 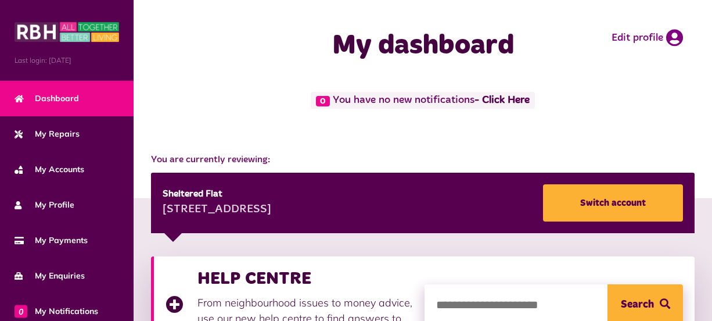 I want to click on span: My Profile, so click(x=44, y=205).